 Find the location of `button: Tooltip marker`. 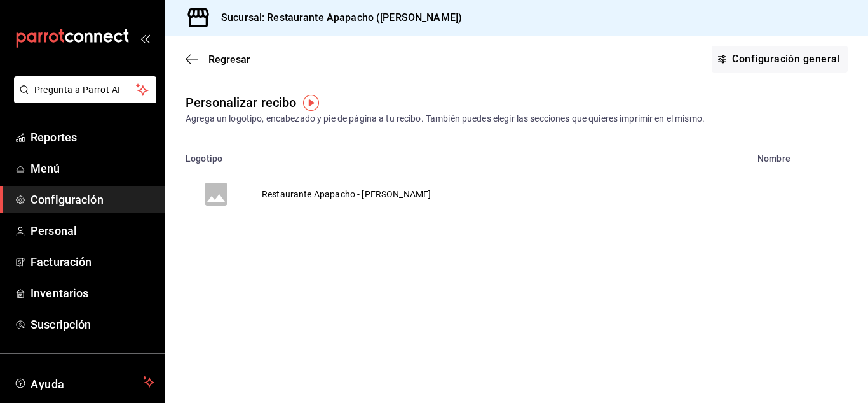

button: Tooltip marker is located at coordinates (310, 102).